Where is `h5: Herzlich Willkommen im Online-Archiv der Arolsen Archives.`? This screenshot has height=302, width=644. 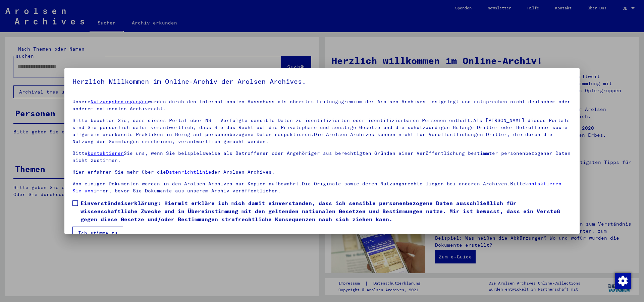
h5: Herzlich Willkommen im Online-Archiv der Arolsen Archives. is located at coordinates (322, 81).